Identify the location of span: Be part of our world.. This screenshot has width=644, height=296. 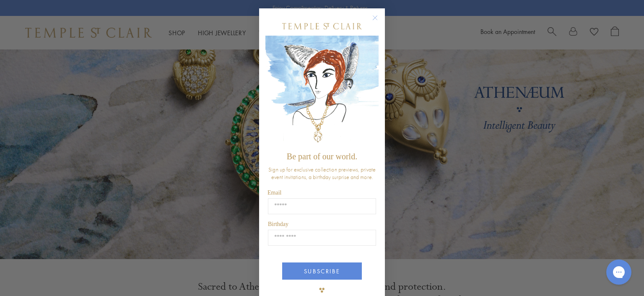
(322, 156).